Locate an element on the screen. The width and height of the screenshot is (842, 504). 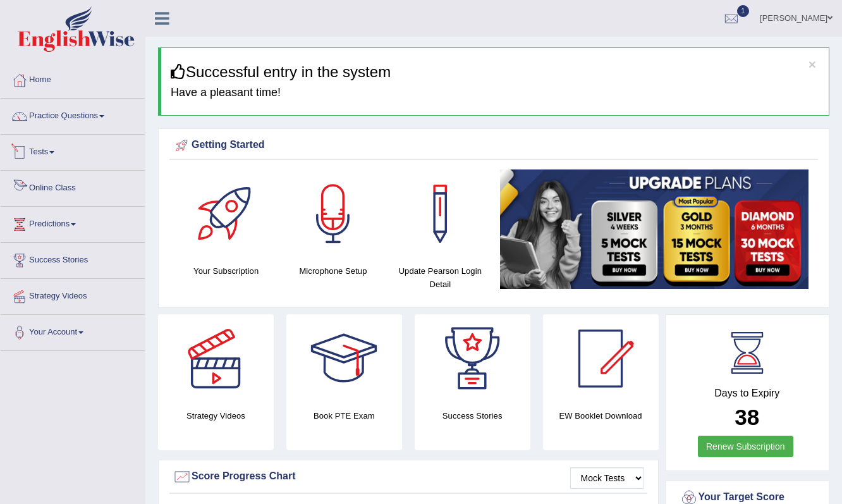
div: Getting Started is located at coordinates (493, 145).